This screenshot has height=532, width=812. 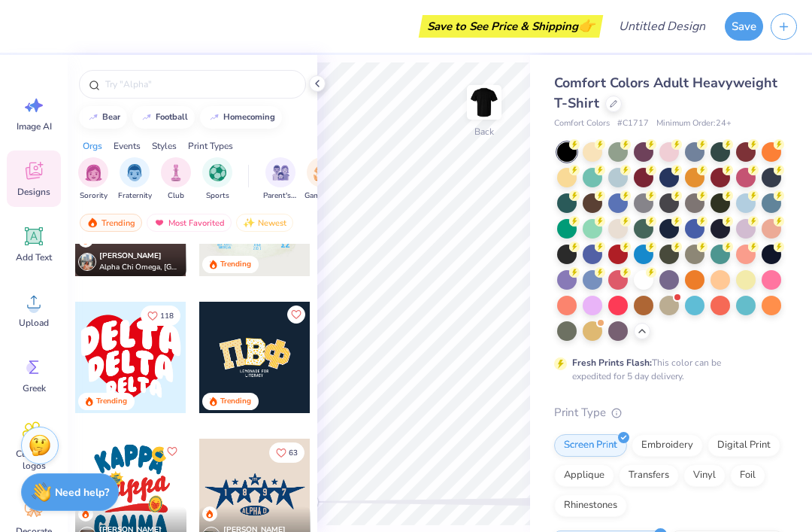 What do you see at coordinates (322, 196) in the screenshot?
I see `span: Game Day` at bounding box center [322, 196].